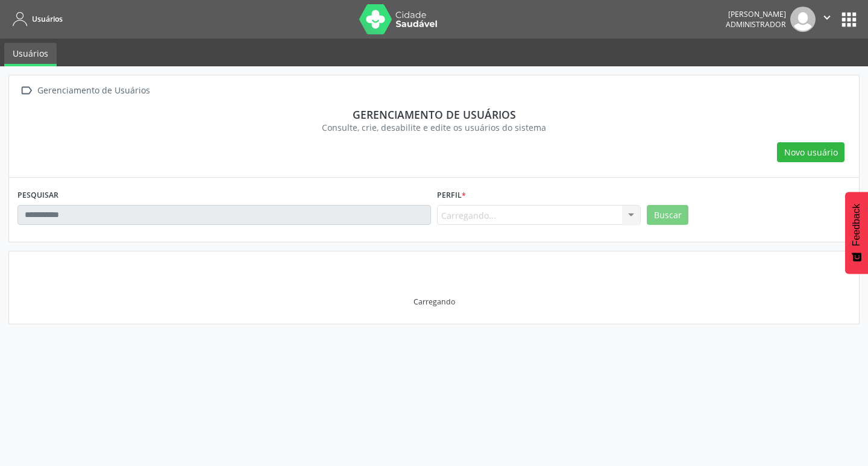  What do you see at coordinates (38, 195) in the screenshot?
I see `label: PESQUISAR` at bounding box center [38, 195].